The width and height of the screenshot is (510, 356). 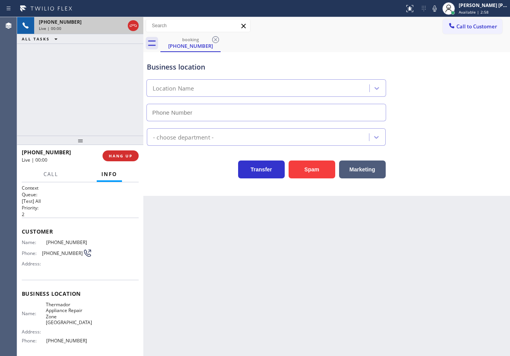 I want to click on p: 2, so click(x=80, y=214).